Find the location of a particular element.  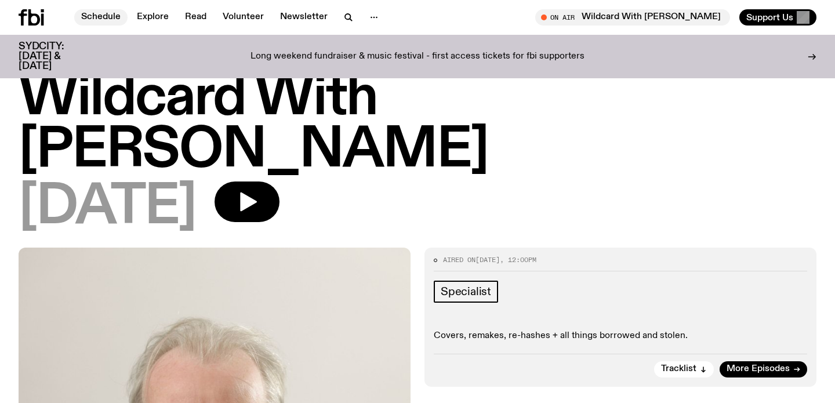

a: More Episodes is located at coordinates (764, 370).